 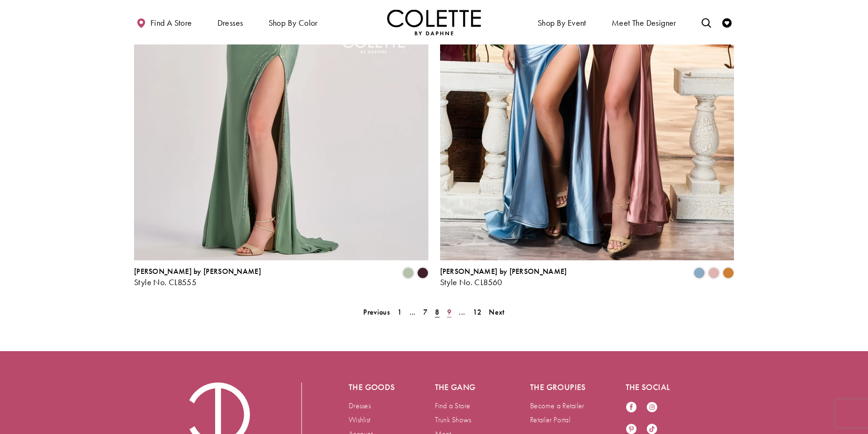 What do you see at coordinates (198, 277) in the screenshot?
I see `div: Colette by Daphne Style No. CL8555` at bounding box center [198, 277].